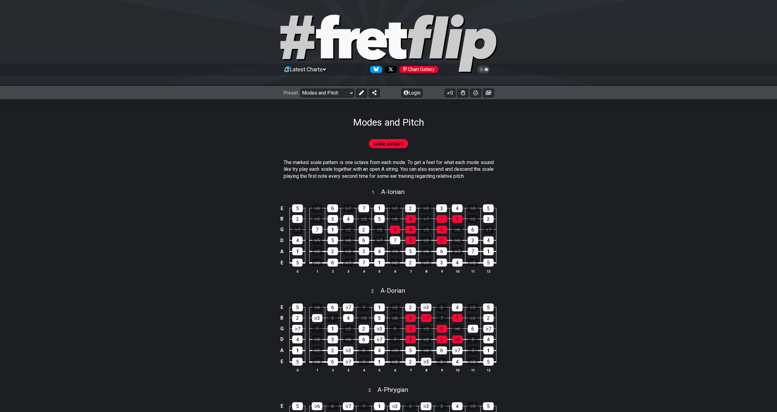 This screenshot has width=777, height=412. I want to click on th: 11, so click(473, 271).